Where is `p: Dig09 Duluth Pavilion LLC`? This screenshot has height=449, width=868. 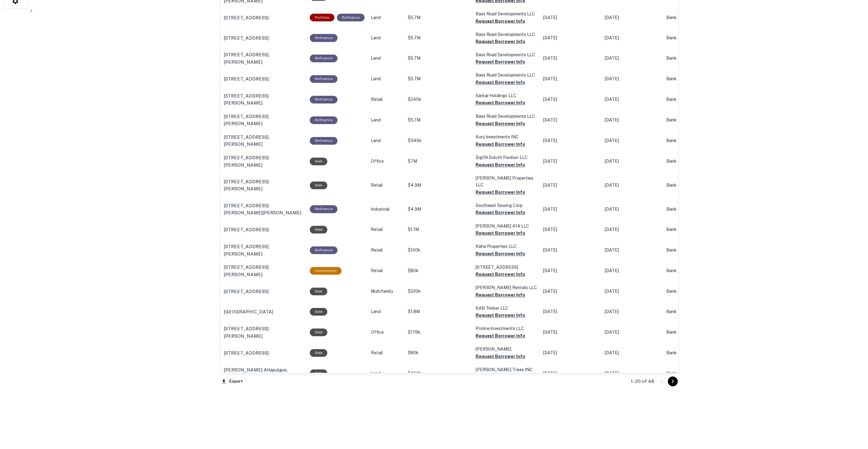
p: Dig09 Duluth Pavilion LLC is located at coordinates (506, 158).